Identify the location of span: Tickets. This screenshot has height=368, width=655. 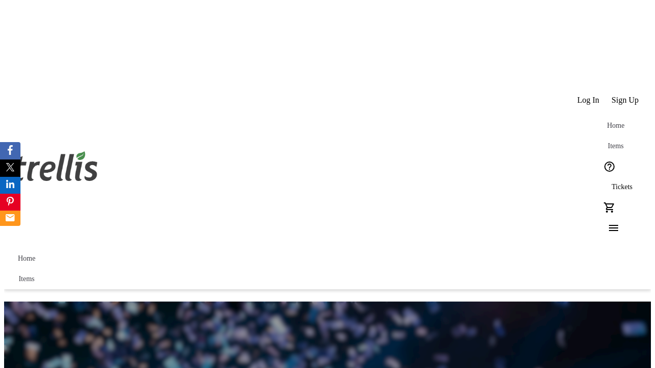
(621, 187).